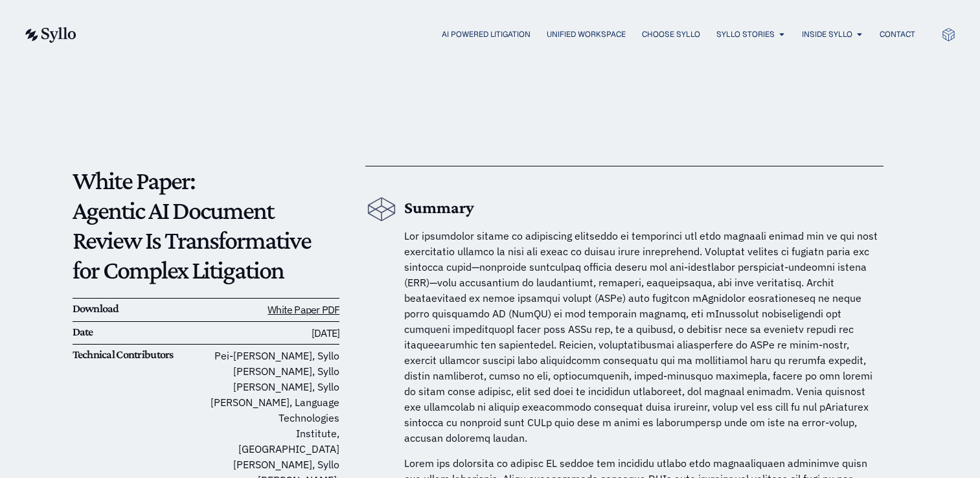 The image size is (980, 478). I want to click on span: Unified Workspace, so click(587, 34).